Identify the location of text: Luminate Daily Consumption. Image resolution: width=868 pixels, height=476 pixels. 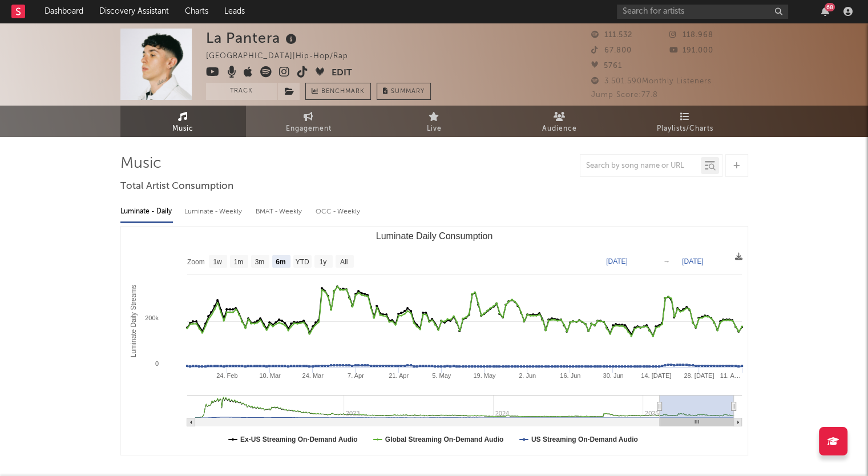
(434, 236).